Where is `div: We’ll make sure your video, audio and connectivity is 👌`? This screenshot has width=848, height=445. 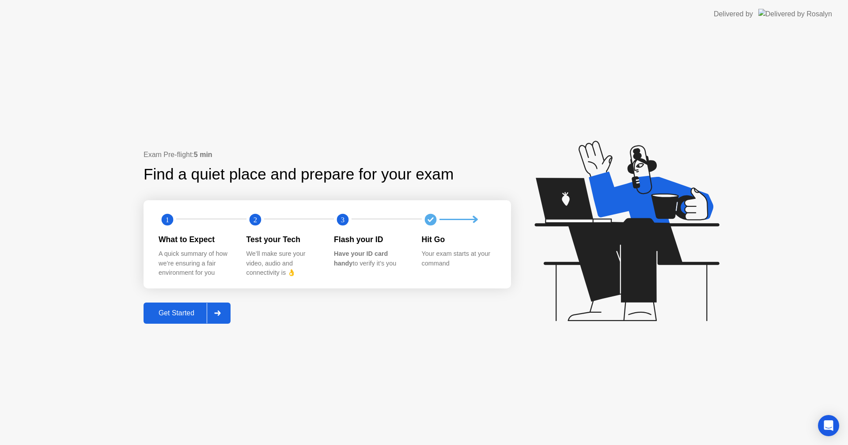 div: We’ll make sure your video, audio and connectivity is 👌 is located at coordinates (283, 264).